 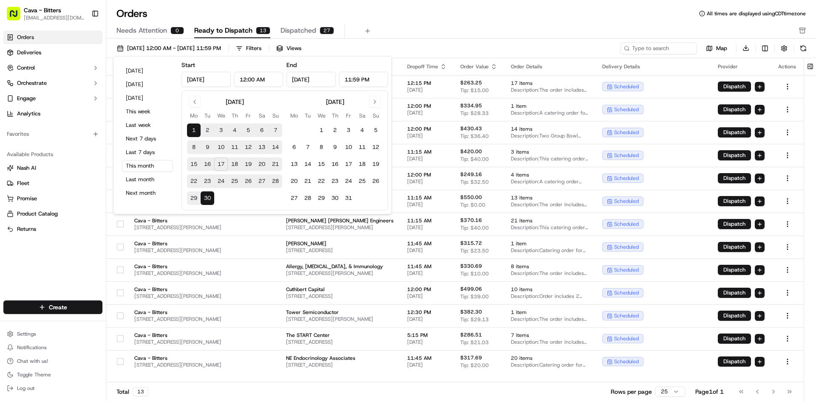 What do you see at coordinates (88, 59) in the screenshot?
I see `input: Got a question? Start typing here...` at bounding box center [88, 59].